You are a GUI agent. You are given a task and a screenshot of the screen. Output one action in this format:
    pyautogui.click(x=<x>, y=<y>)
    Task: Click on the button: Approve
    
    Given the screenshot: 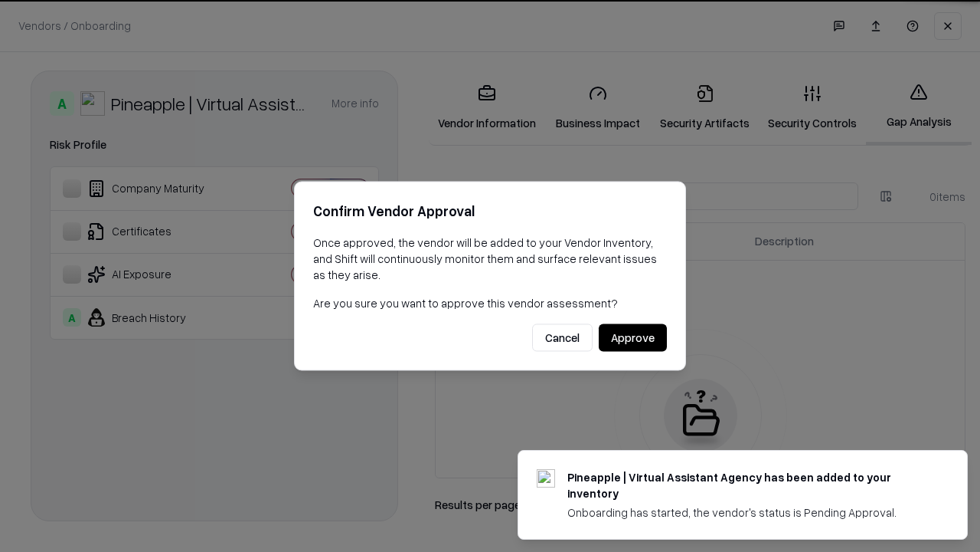 What is the action you would take?
    pyautogui.click(x=633, y=338)
    